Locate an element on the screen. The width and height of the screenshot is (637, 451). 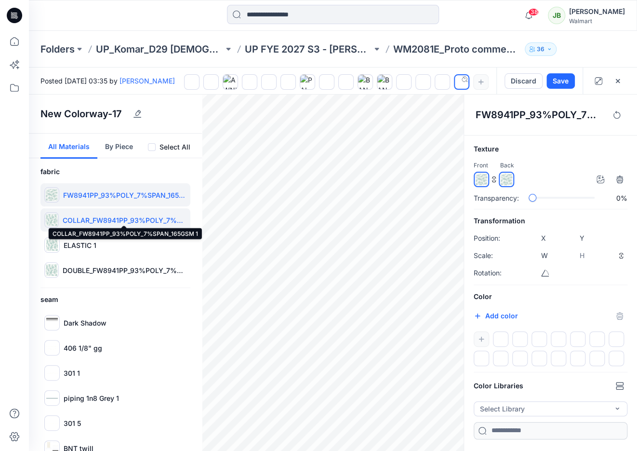
p: FW8941PP_93%POLY_7%SPAN_165GSM is located at coordinates (125, 195).